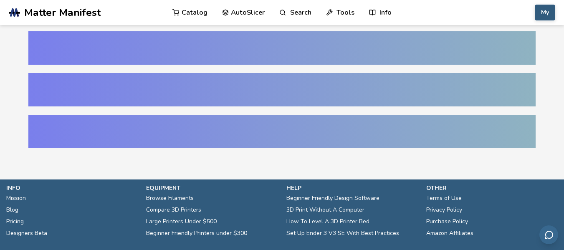 The width and height of the screenshot is (564, 250). What do you see at coordinates (27, 234) in the screenshot?
I see `a: Designers Beta` at bounding box center [27, 234].